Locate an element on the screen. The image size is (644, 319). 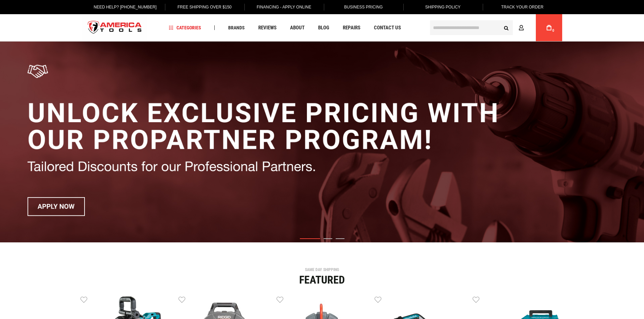
a: Reviews is located at coordinates (267, 28).